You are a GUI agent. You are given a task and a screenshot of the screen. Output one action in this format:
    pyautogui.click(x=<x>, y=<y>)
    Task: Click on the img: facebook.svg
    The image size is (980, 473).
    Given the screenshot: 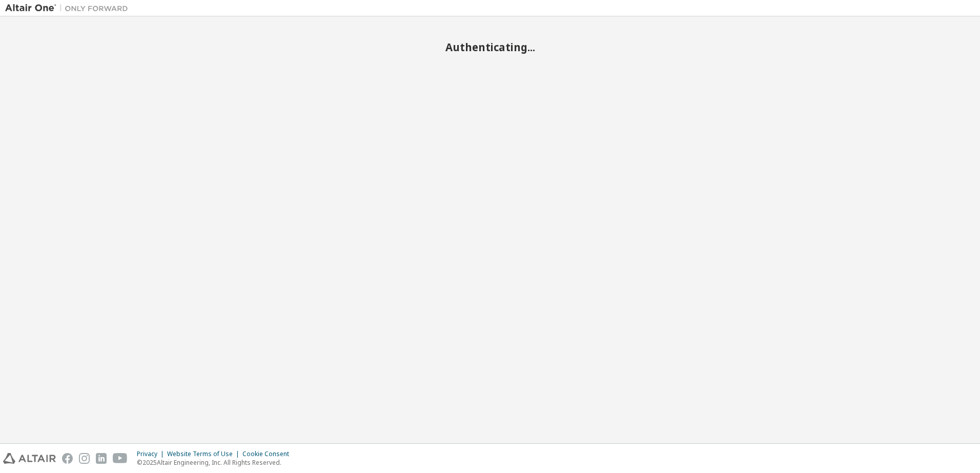 What is the action you would take?
    pyautogui.click(x=67, y=458)
    